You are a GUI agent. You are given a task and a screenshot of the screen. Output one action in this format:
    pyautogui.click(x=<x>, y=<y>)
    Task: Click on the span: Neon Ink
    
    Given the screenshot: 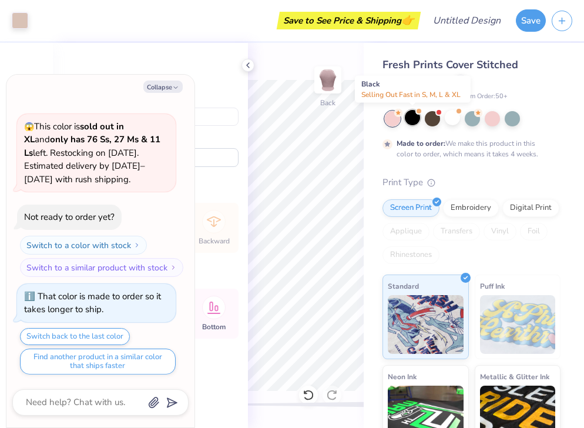 What is the action you would take?
    pyautogui.click(x=402, y=376)
    